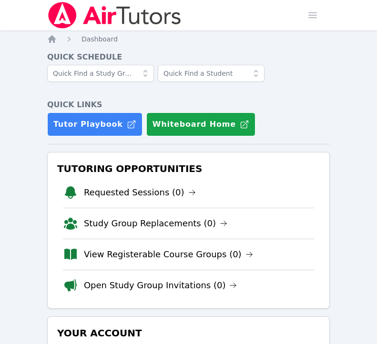 Image resolution: width=377 pixels, height=344 pixels. What do you see at coordinates (114, 15) in the screenshot?
I see `img: Air Tutors` at bounding box center [114, 15].